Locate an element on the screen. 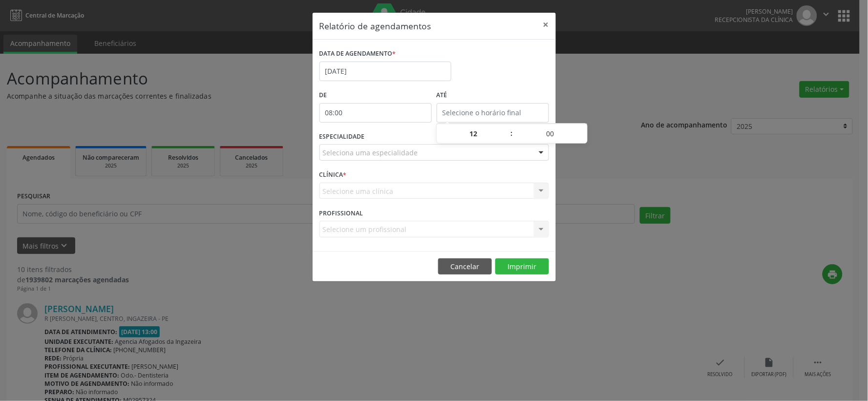 This screenshot has height=401, width=868. label: ESPECIALIDADE is located at coordinates (342, 137).